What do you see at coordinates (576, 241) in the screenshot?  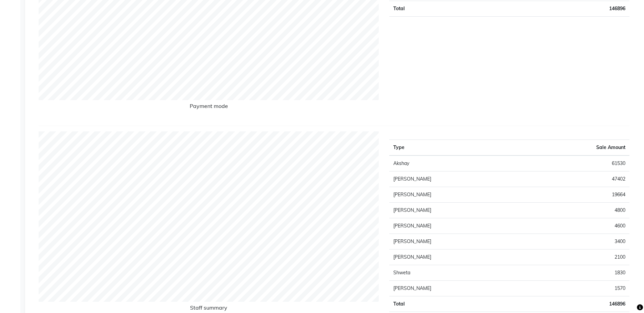 I see `td: 3400` at bounding box center [576, 241].